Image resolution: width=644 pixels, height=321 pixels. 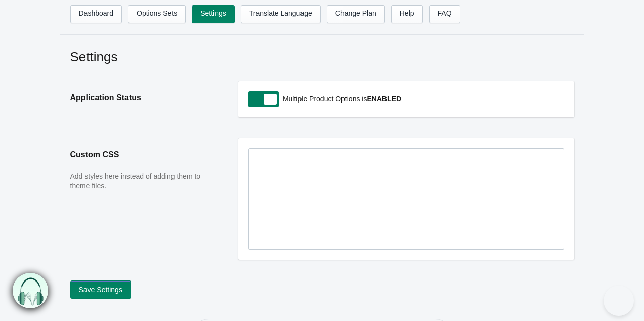 What do you see at coordinates (356, 14) in the screenshot?
I see `a: Change Plan` at bounding box center [356, 14].